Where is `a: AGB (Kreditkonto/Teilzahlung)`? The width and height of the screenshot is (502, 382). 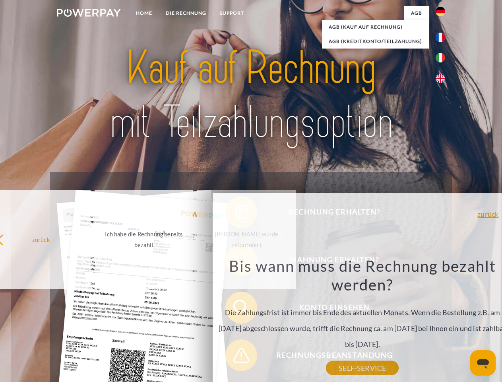
a: AGB (Kreditkonto/Teilzahlung) is located at coordinates (375, 41).